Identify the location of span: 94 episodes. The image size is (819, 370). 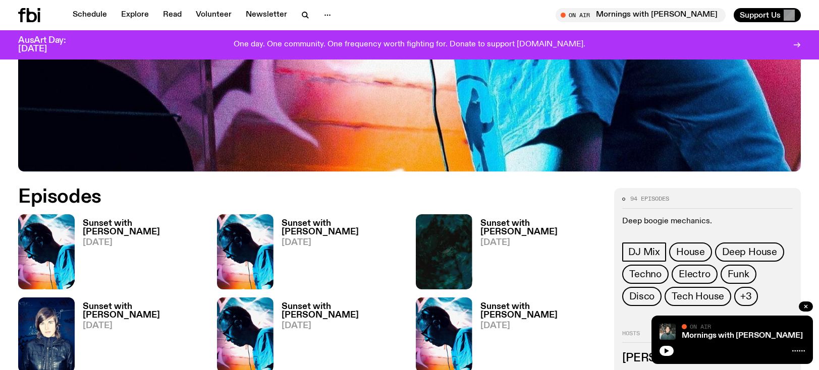
(650, 199).